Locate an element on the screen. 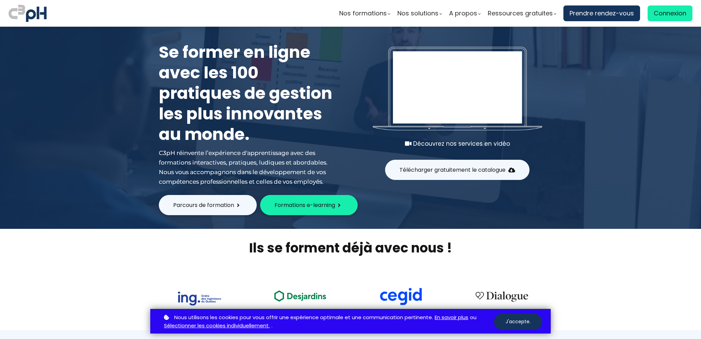 Image resolution: width=701 pixels, height=339 pixels. p: ou . is located at coordinates (328, 322).